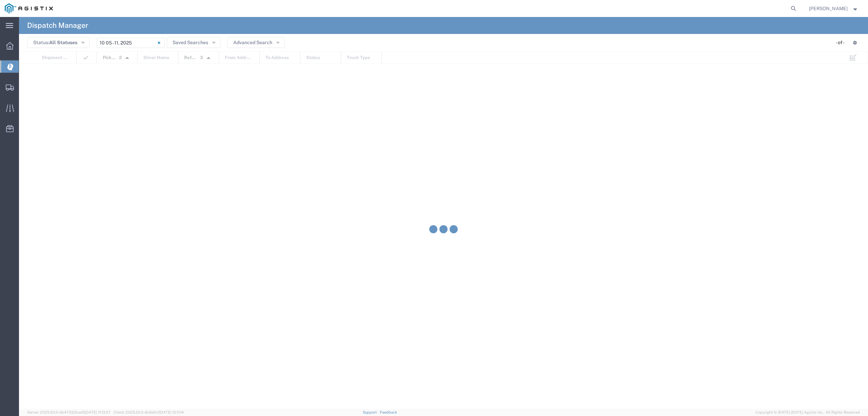 This screenshot has height=416, width=868. What do you see at coordinates (388, 412) in the screenshot?
I see `a: Feedback` at bounding box center [388, 412].